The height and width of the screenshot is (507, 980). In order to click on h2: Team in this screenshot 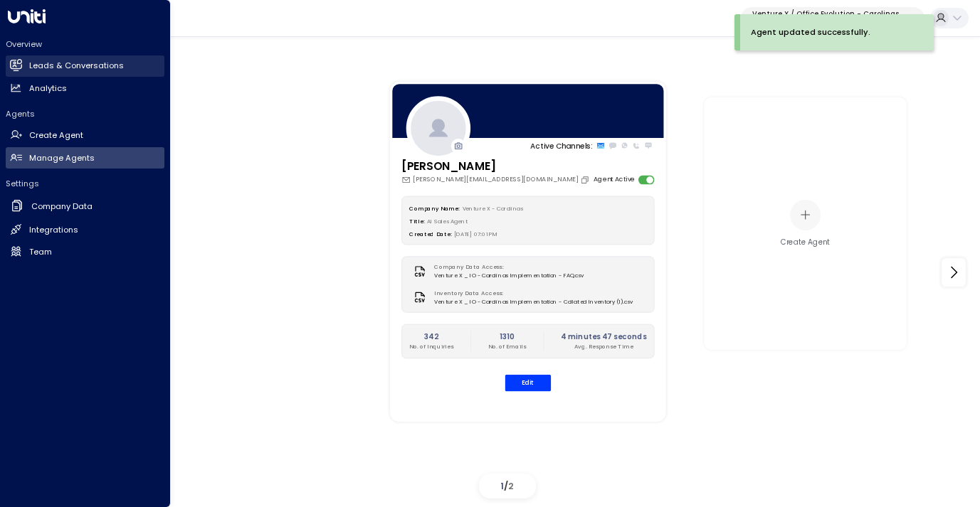, I will do `click(41, 251)`.